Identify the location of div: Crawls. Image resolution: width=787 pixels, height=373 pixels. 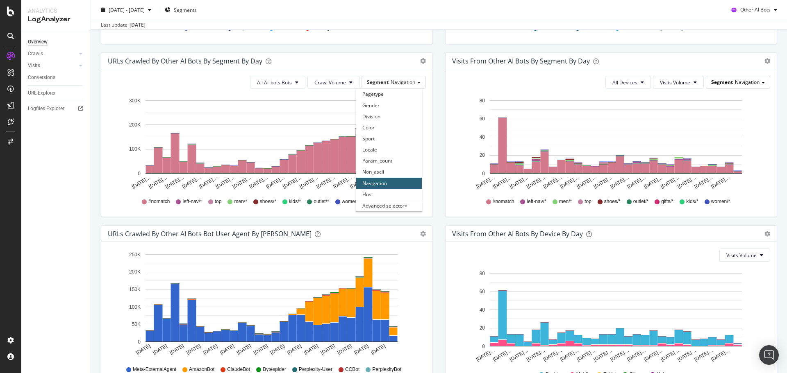
(35, 54).